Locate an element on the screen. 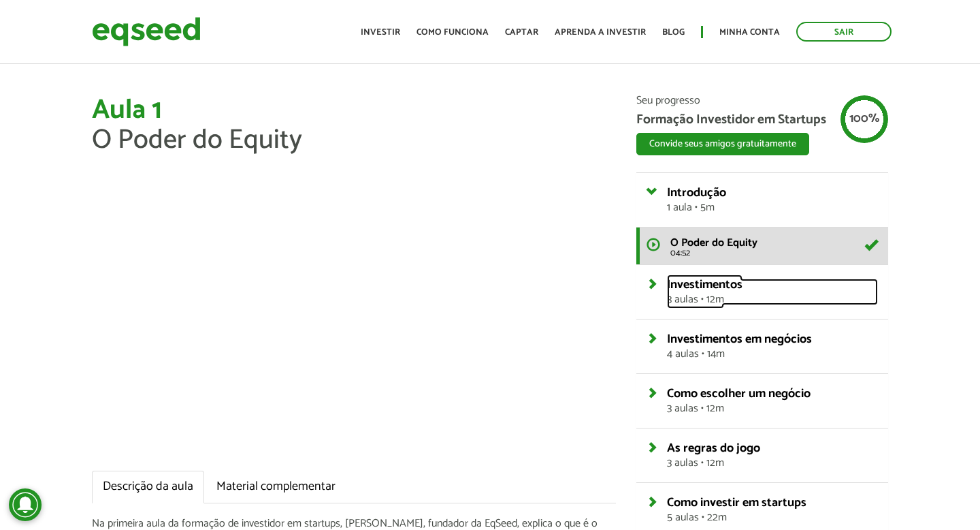  a: O Poder do Equity 04:52 is located at coordinates (762, 246).